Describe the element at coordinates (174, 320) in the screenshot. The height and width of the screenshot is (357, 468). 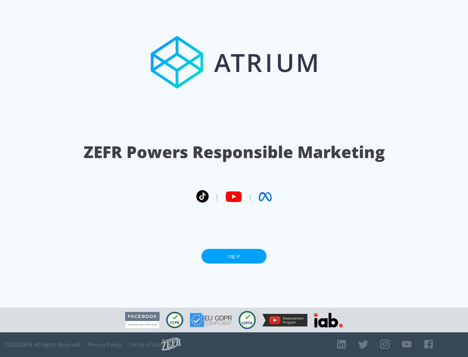
I see `img: CCPA Compliant` at that location.